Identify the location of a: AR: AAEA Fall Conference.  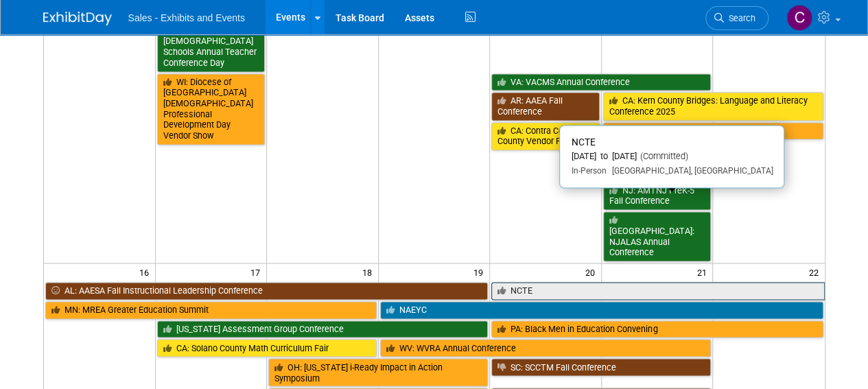
(546, 106).